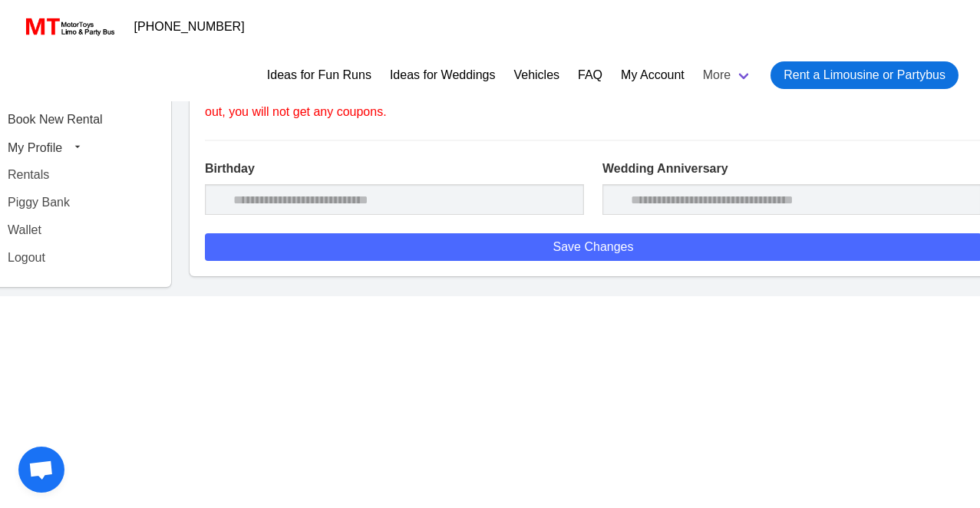 This screenshot has width=980, height=508. Describe the element at coordinates (443, 75) in the screenshot. I see `a: Ideas for Weddings` at that location.